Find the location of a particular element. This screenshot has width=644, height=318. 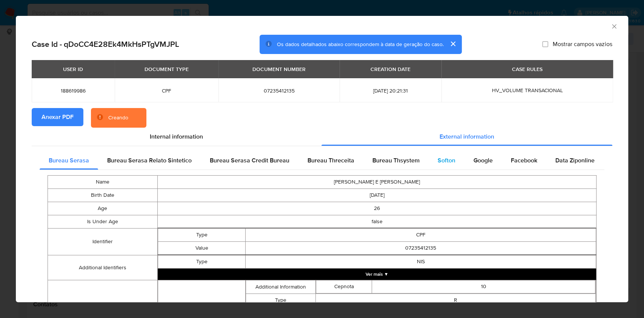

div: USER ID is located at coordinates (73, 69).